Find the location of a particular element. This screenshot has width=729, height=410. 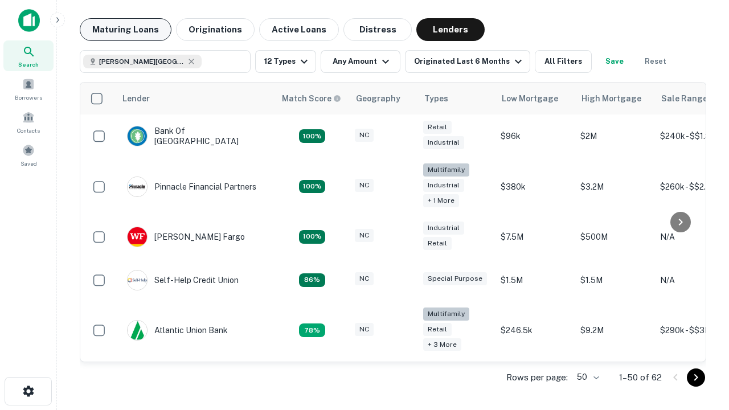

div: Originated Last 6 Months is located at coordinates (470, 62).